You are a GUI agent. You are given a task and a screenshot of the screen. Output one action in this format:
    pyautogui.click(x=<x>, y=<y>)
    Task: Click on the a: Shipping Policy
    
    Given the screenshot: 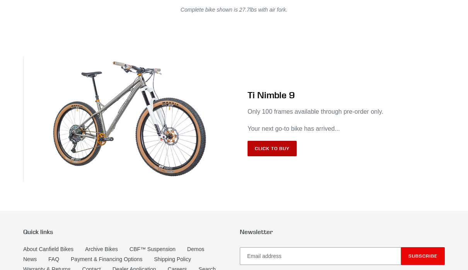 What is the action you would take?
    pyautogui.click(x=173, y=259)
    